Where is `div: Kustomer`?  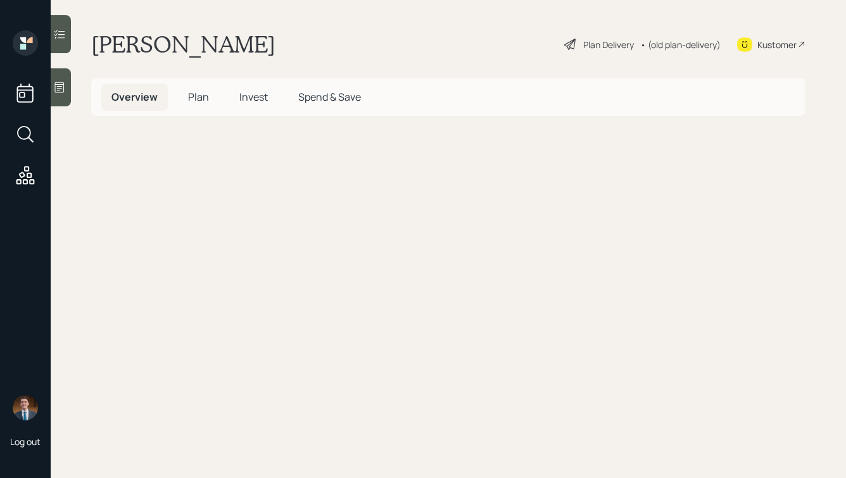 div: Kustomer is located at coordinates (777, 44).